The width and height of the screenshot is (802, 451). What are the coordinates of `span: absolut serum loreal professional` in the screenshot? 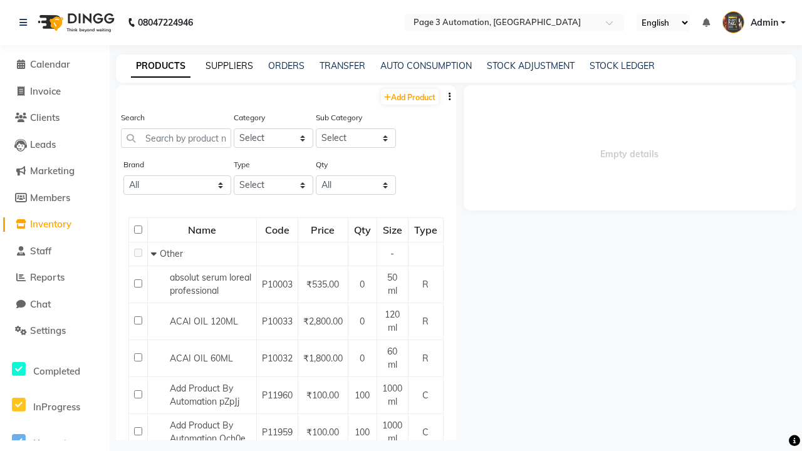 It's located at (211, 284).